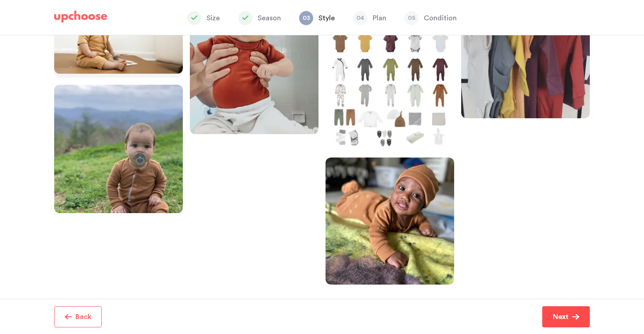  Describe the element at coordinates (80, 18) in the screenshot. I see `a: UpChoose` at that location.